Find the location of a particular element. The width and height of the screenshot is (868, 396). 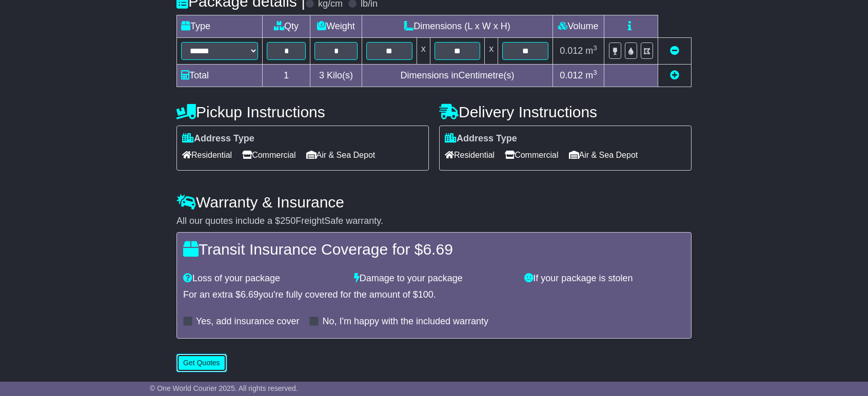

td: Qty is located at coordinates (286, 26).